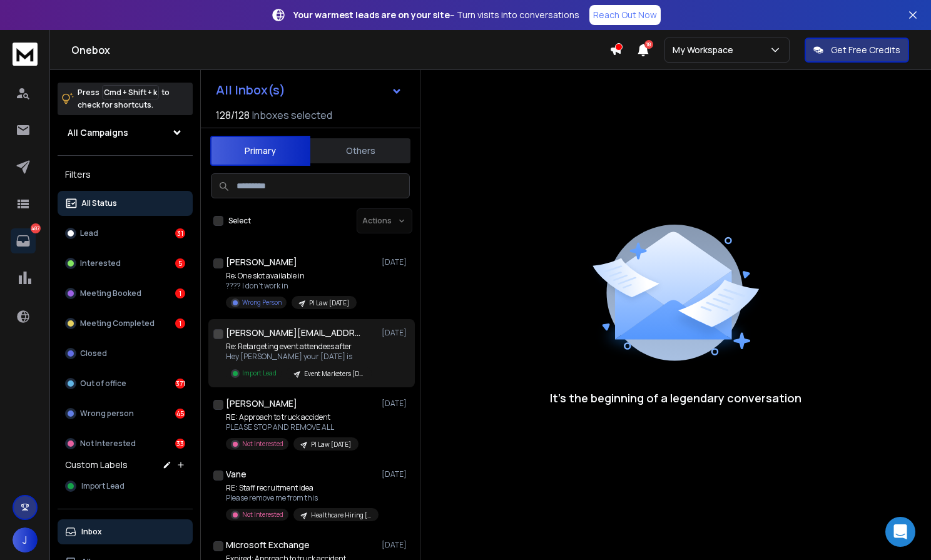 This screenshot has height=560, width=931. I want to click on span: J, so click(25, 540).